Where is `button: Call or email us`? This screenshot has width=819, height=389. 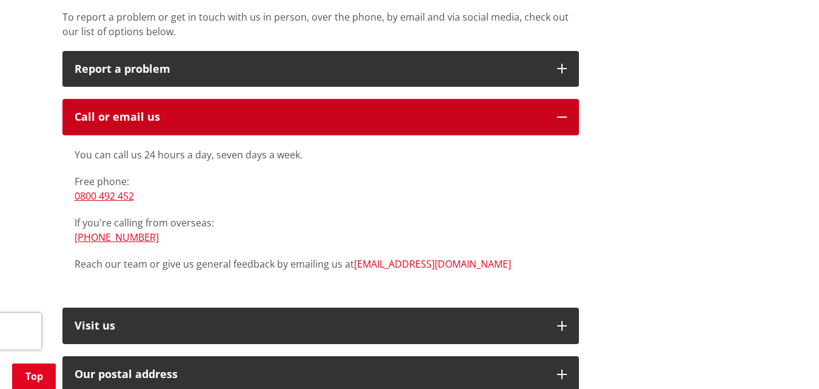 button: Call or email us is located at coordinates (321, 117).